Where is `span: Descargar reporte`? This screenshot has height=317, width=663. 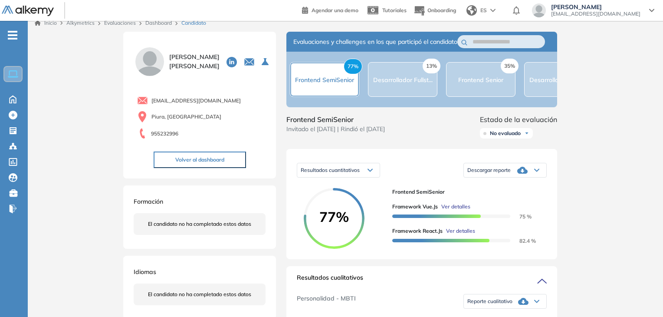
span: Descargar reporte is located at coordinates (489, 170).